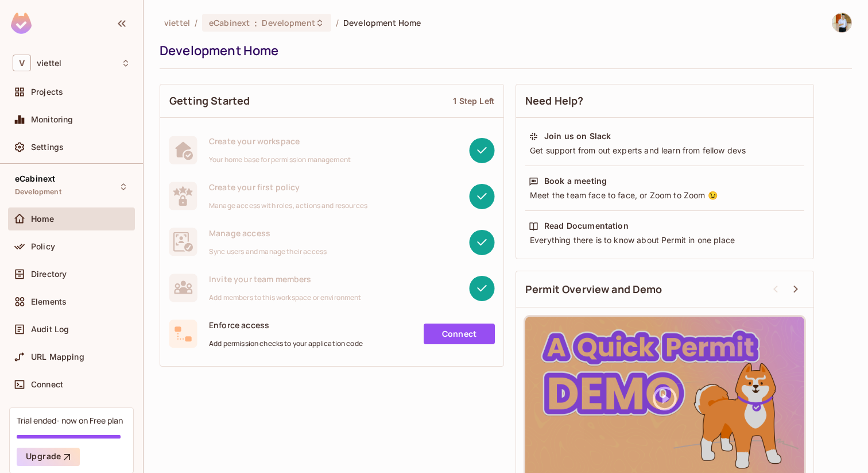 Image resolution: width=868 pixels, height=473 pixels. What do you see at coordinates (288, 206) in the screenshot?
I see `span: Manage access with roles, actions and resources` at bounding box center [288, 206].